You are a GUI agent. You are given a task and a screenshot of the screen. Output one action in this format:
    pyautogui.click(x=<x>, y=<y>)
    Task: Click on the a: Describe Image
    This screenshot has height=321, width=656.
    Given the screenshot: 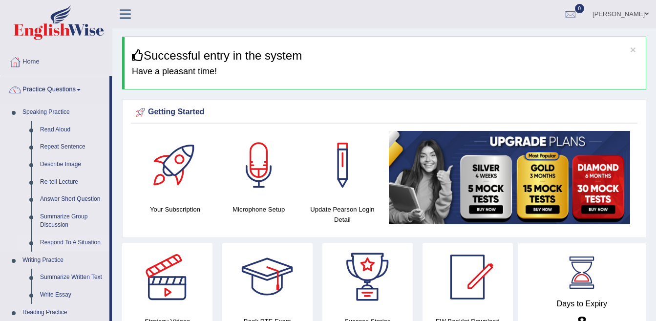 What is the action you would take?
    pyautogui.click(x=72, y=165)
    